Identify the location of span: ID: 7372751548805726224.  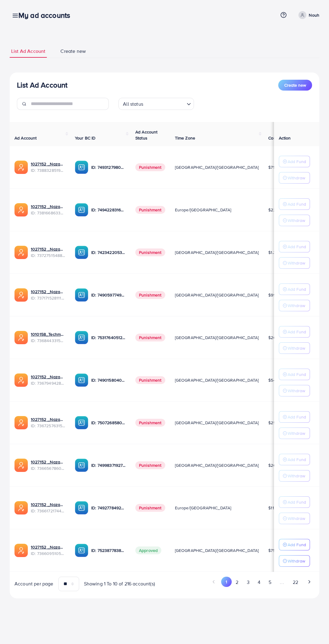
(48, 255).